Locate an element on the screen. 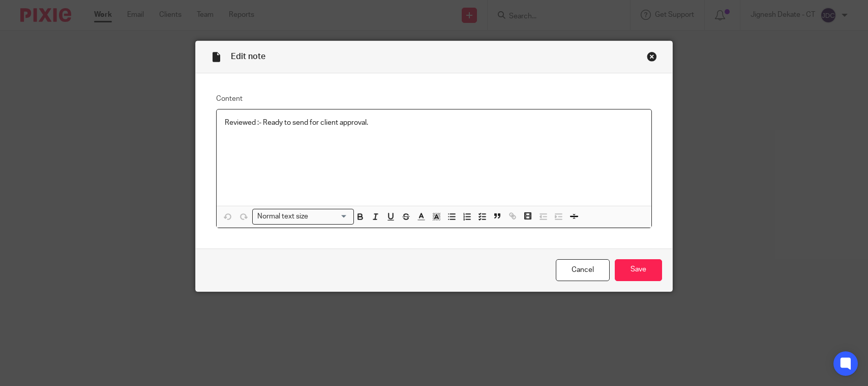  a: Cancel is located at coordinates (583, 270).